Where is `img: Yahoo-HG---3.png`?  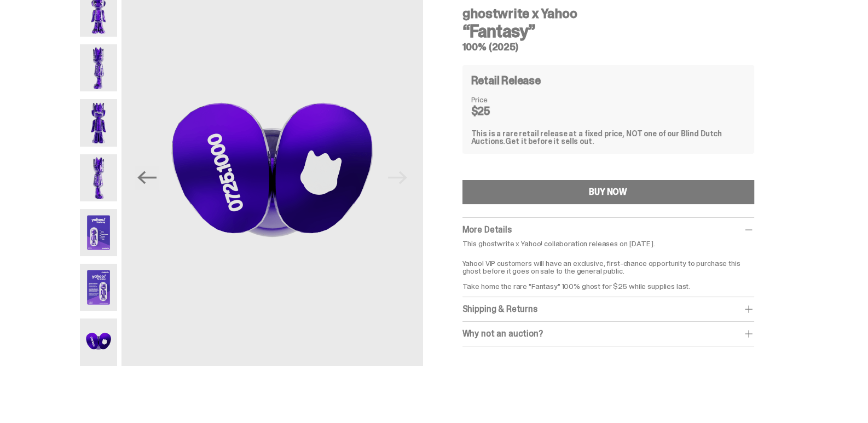
img: Yahoo-HG---3.png is located at coordinates (98, 123).